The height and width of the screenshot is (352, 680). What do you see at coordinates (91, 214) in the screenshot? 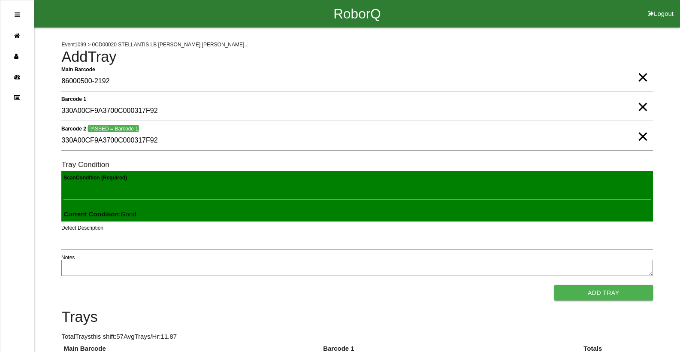
I see `b: Current Condition` at bounding box center [91, 214].